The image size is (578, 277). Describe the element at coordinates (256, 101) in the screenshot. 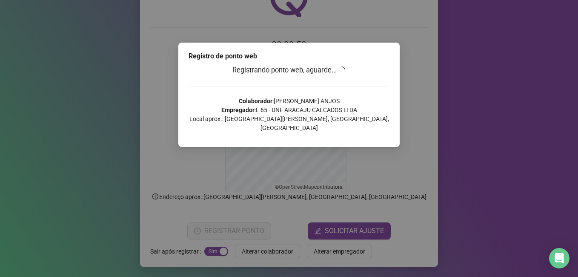

I see `strong: Colaborador` at that location.